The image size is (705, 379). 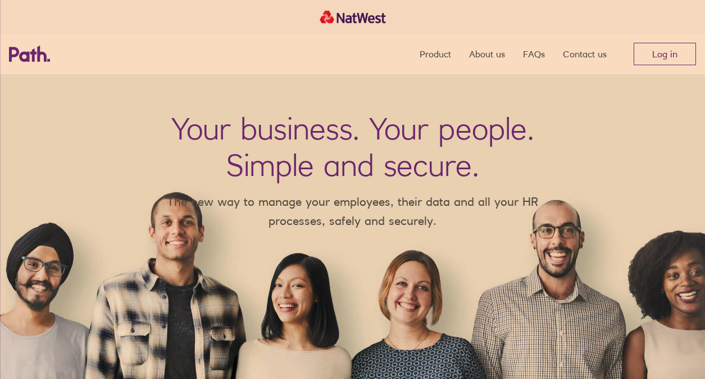 I want to click on a: Contact us, so click(x=585, y=54).